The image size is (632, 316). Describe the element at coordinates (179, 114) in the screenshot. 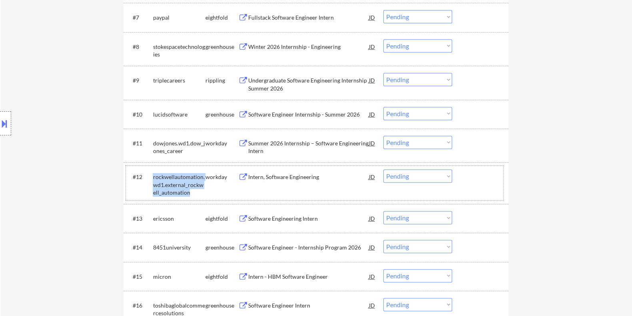

I see `div: lucidsoftware` at that location.